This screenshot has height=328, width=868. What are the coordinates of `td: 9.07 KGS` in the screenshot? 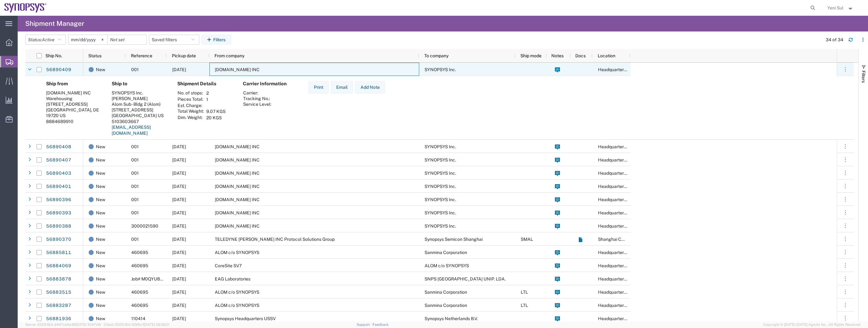 It's located at (216, 112).